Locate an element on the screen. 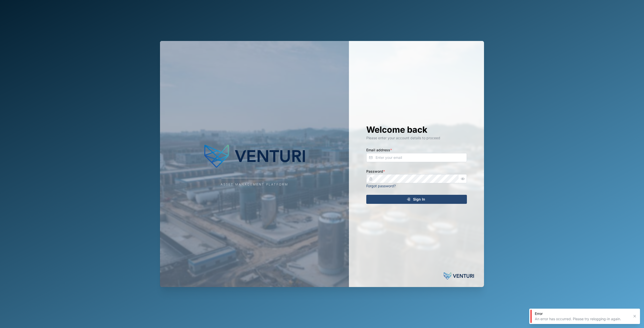 The width and height of the screenshot is (644, 328). img: Company Logo is located at coordinates (255, 156).